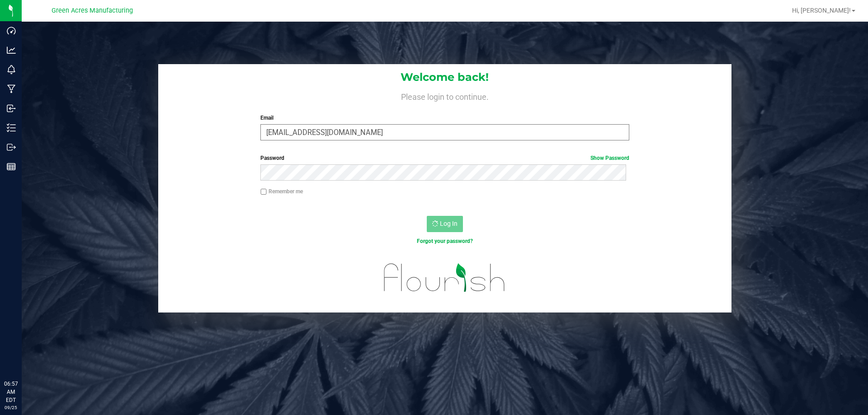 This screenshot has height=415, width=868. Describe the element at coordinates (445, 241) in the screenshot. I see `a: Forgot your password?` at that location.